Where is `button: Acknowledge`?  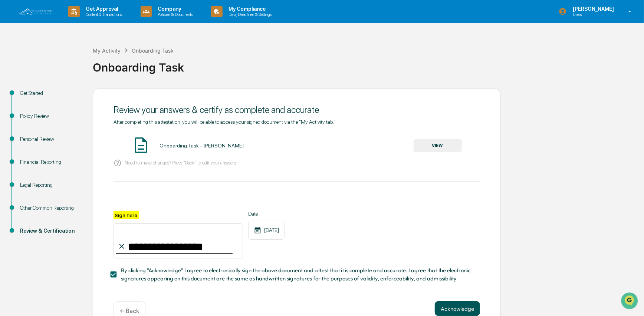 button: Acknowledge is located at coordinates (458, 309).